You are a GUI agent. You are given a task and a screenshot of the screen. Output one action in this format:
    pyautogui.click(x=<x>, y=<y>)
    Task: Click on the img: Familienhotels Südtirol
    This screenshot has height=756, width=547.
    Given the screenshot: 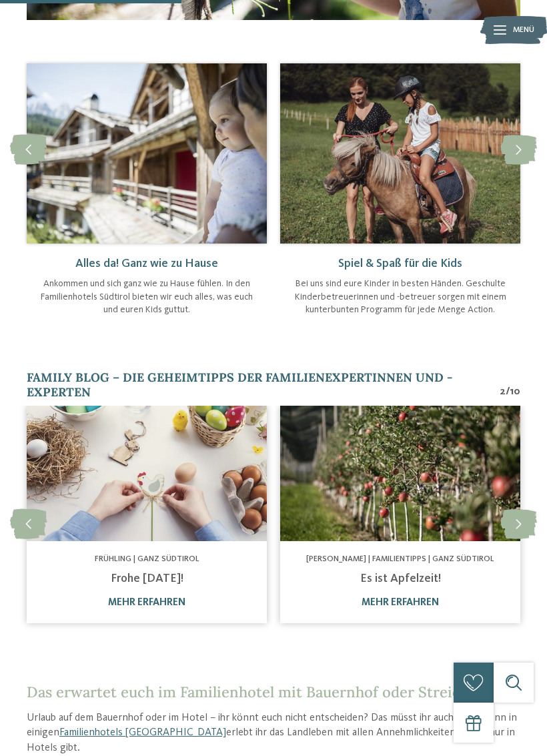 What is the action you would take?
    pyautogui.click(x=513, y=30)
    